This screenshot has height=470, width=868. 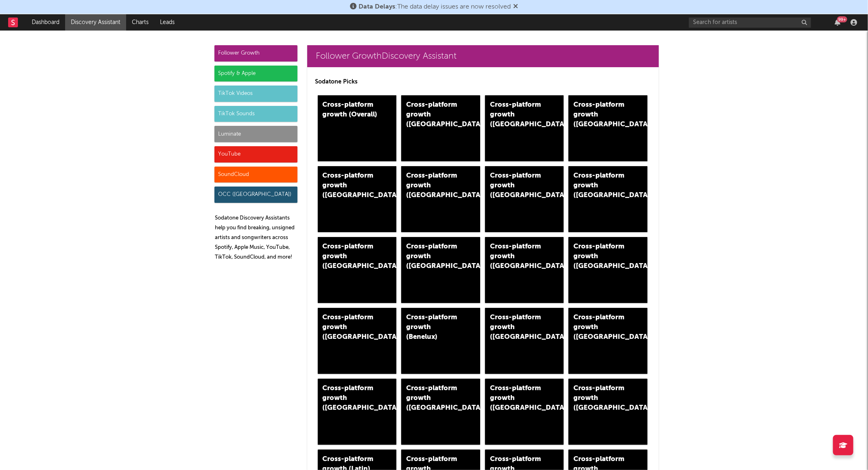 I want to click on span: : The data delay issues are now resolved, so click(x=435, y=7).